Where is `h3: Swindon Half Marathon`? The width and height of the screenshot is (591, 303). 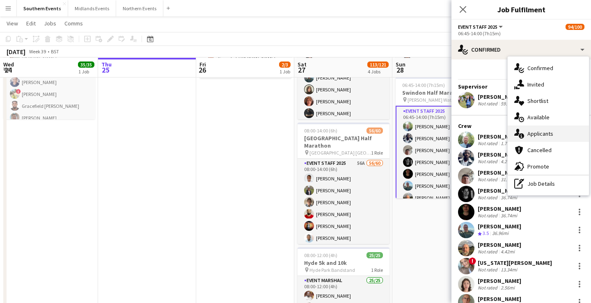 h3: Swindon Half Marathon is located at coordinates (442, 93).